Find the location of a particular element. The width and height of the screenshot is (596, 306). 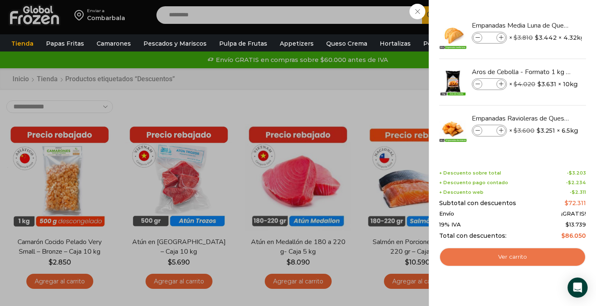

span: × × 4.32kg is located at coordinates (546, 38).